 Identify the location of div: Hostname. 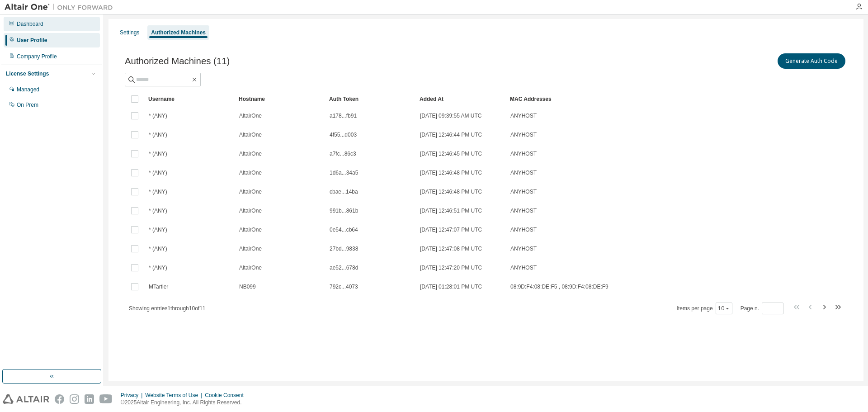
(280, 99).